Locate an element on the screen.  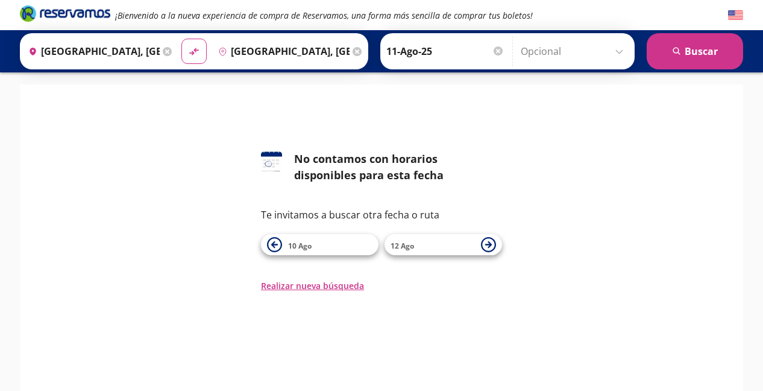
span: 10 Ago is located at coordinates (300, 245).